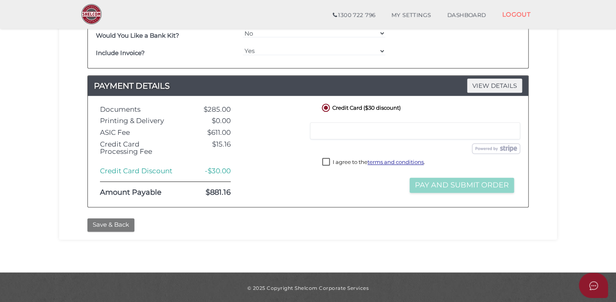  Describe the element at coordinates (495, 85) in the screenshot. I see `span: VIEW DETAILS` at that location.